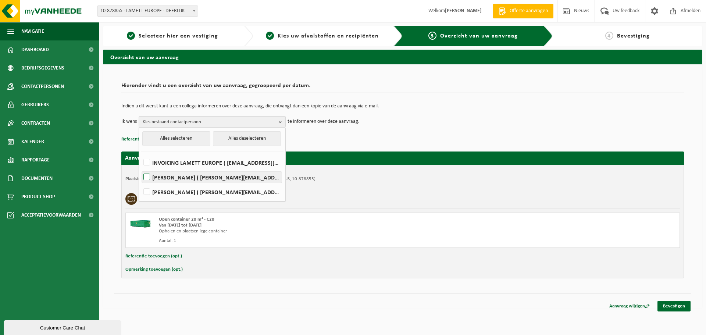  Describe the element at coordinates (403, 88) in the screenshot. I see `h2: Hieronder vindt u een overzicht van uw aanvraag, gegroepeerd per datum.` at that location.